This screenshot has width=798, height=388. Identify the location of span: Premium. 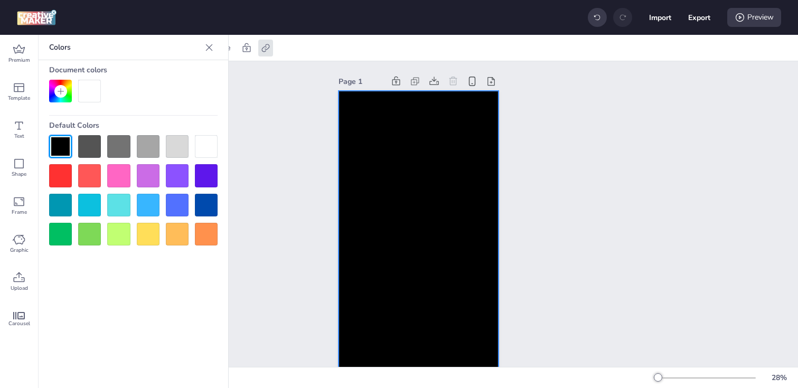
(19, 60).